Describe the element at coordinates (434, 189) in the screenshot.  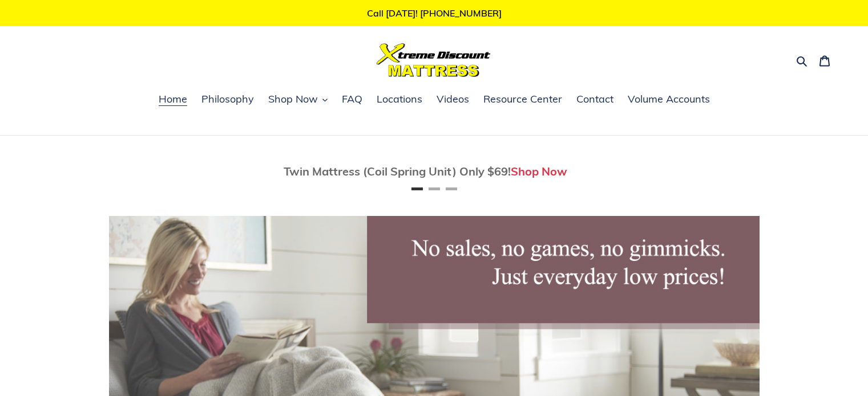
I see `button: Page 2` at that location.